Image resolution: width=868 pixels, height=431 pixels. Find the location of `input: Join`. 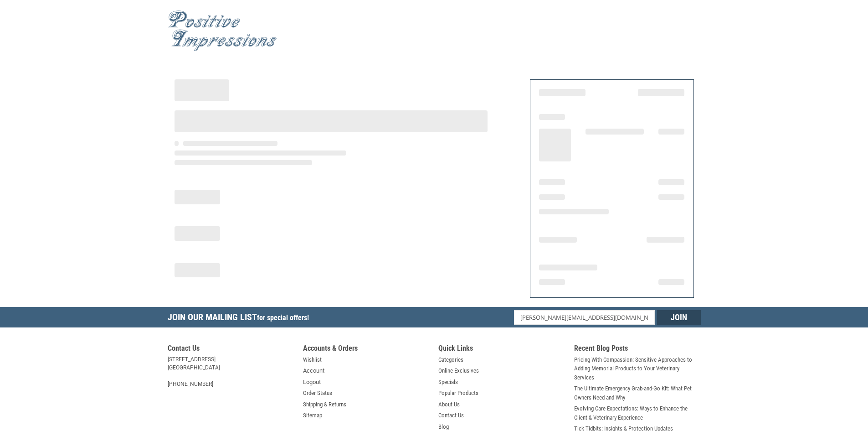

input: Join is located at coordinates (679, 318).